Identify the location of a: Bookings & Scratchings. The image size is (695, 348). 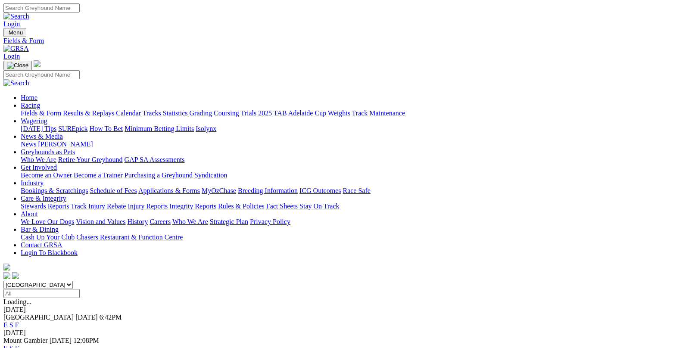
(54, 190).